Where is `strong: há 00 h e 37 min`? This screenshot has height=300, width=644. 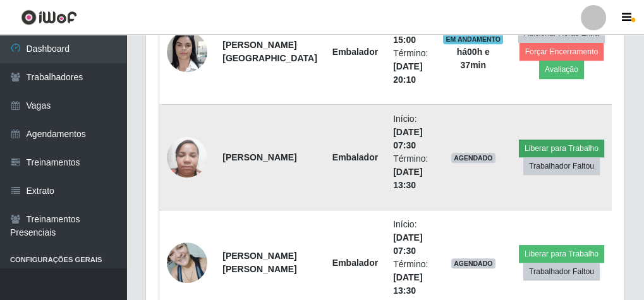 strong: há 00 h e 37 min is located at coordinates (473, 58).